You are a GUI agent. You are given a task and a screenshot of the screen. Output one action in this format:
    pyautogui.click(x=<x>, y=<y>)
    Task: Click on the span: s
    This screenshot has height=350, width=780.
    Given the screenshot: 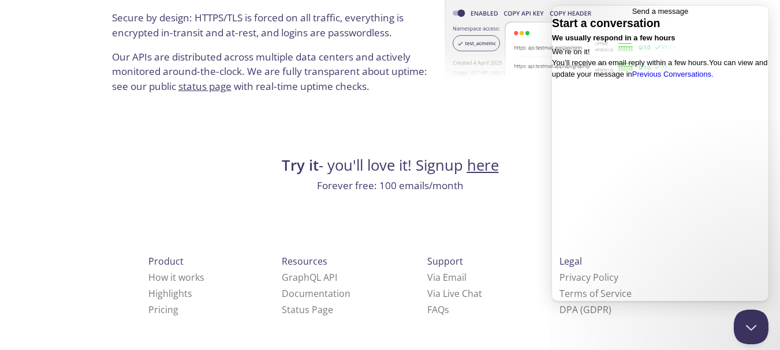 What is the action you would take?
    pyautogui.click(x=447, y=310)
    